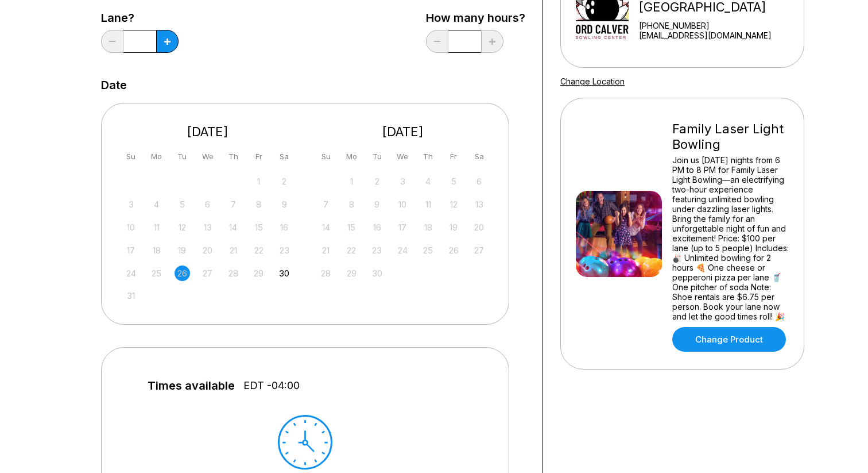  I want to click on div: Not available Monday, August 4th, 2025, so click(156, 204).